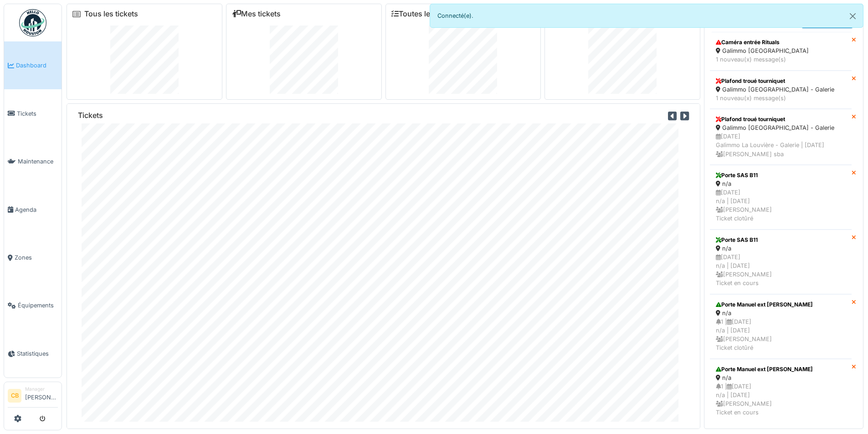 Image resolution: width=868 pixels, height=434 pixels. What do you see at coordinates (37, 210) in the screenshot?
I see `span: Agenda` at bounding box center [37, 210].